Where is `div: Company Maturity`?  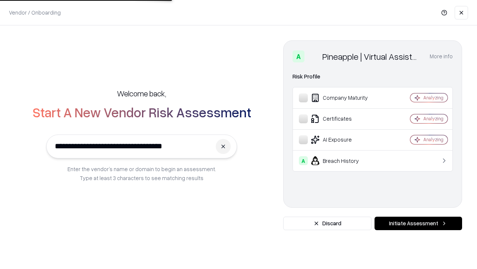
div: Company Maturity is located at coordinates (343, 98).